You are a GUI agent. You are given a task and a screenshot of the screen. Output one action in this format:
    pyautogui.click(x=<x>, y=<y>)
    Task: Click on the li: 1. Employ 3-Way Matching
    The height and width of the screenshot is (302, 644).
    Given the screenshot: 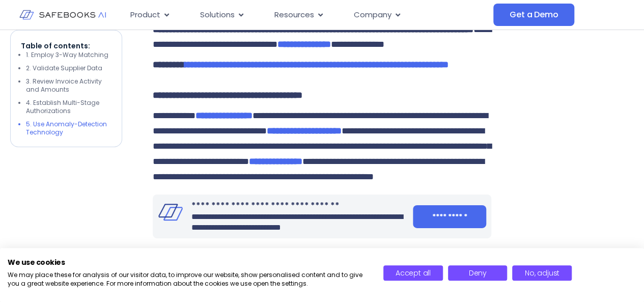 What is the action you would take?
    pyautogui.click(x=69, y=55)
    